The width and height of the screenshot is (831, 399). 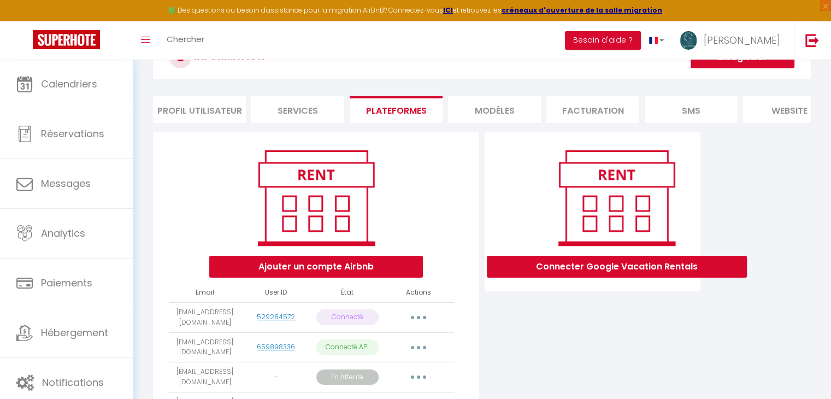 What do you see at coordinates (348, 292) in the screenshot?
I see `th: État` at bounding box center [348, 292].